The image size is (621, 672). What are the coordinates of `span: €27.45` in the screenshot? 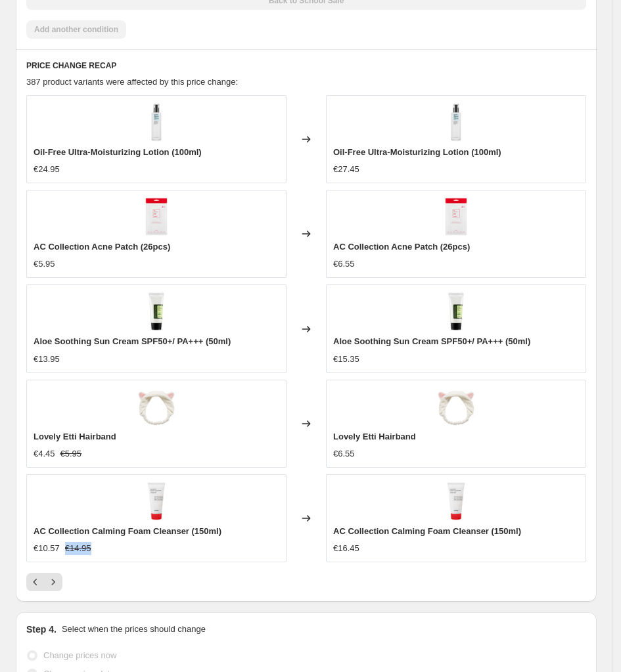 It's located at (347, 168).